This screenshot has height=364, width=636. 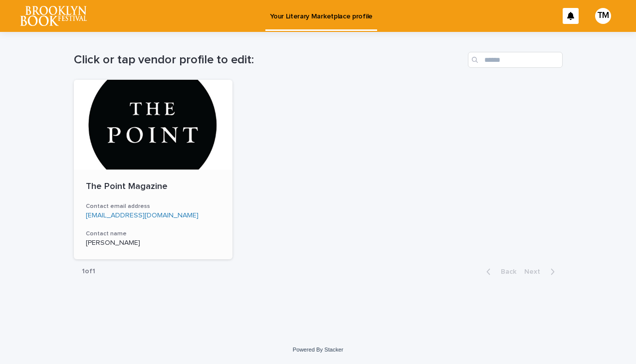 What do you see at coordinates (603, 16) in the screenshot?
I see `div: TM` at bounding box center [603, 16].